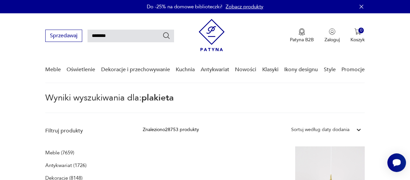  I want to click on a: Meble (7659), so click(60, 153).